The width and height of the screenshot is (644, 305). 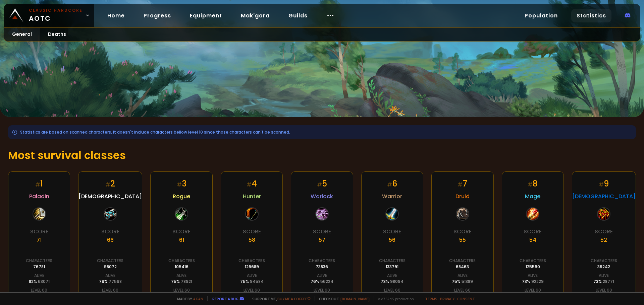 What do you see at coordinates (533, 196) in the screenshot?
I see `span: Mage` at bounding box center [533, 196].